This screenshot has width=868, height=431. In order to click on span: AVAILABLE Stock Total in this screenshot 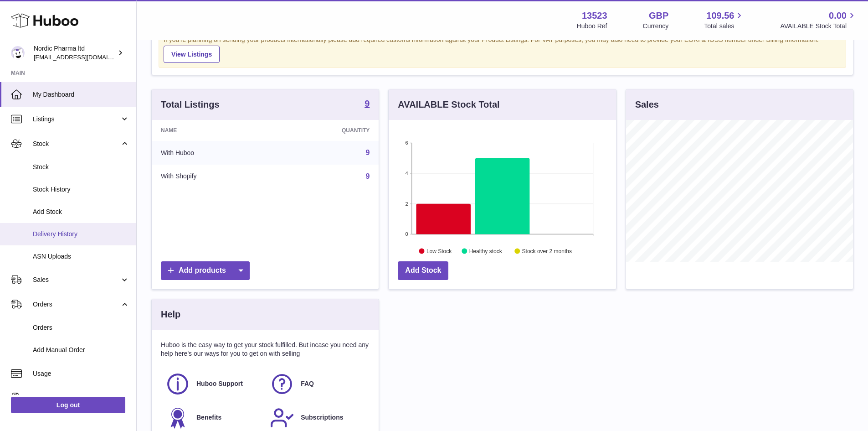, I will do `click(819, 26)`.